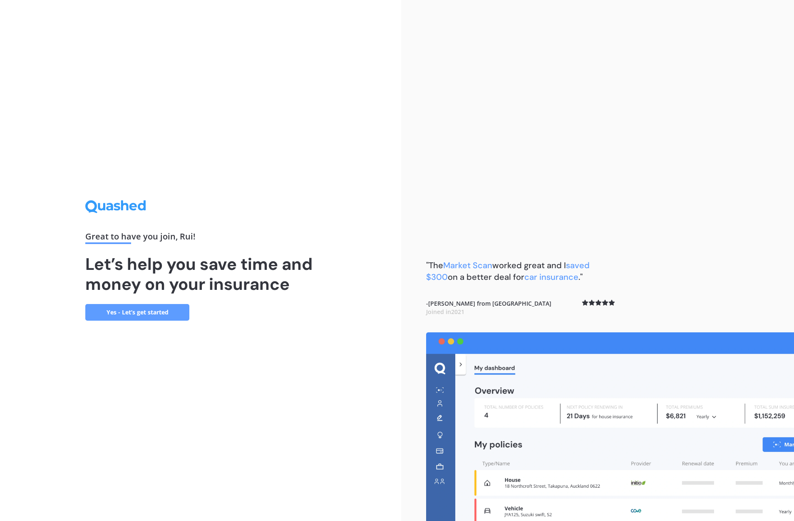  Describe the element at coordinates (201, 274) in the screenshot. I see `h1: Let’s help you save time and money on your insurance` at that location.